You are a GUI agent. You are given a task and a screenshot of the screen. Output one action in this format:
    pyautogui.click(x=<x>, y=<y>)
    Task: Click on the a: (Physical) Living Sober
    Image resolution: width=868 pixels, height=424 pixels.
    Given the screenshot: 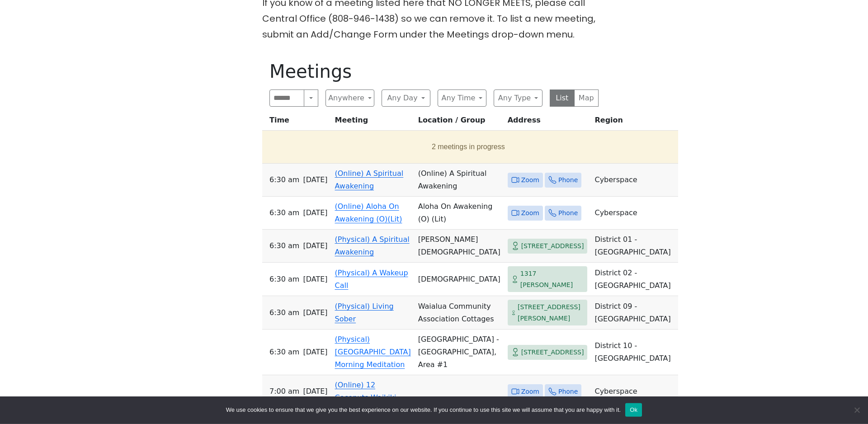 What is the action you would take?
    pyautogui.click(x=365, y=312)
    